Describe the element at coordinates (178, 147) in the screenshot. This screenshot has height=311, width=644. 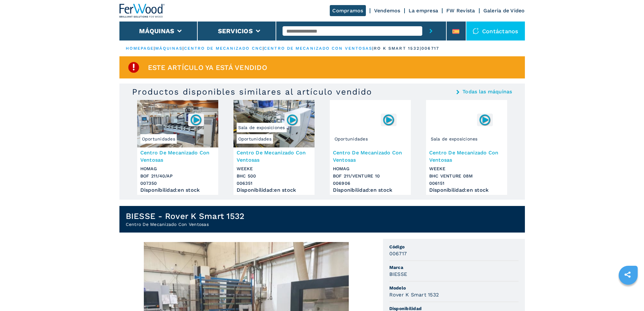
I see `a: Centro De Mecanizado Con Ventosas HOMAG BOF 211/40/APOportunidades007350Centro De Mecanizado Con ...` at that location.